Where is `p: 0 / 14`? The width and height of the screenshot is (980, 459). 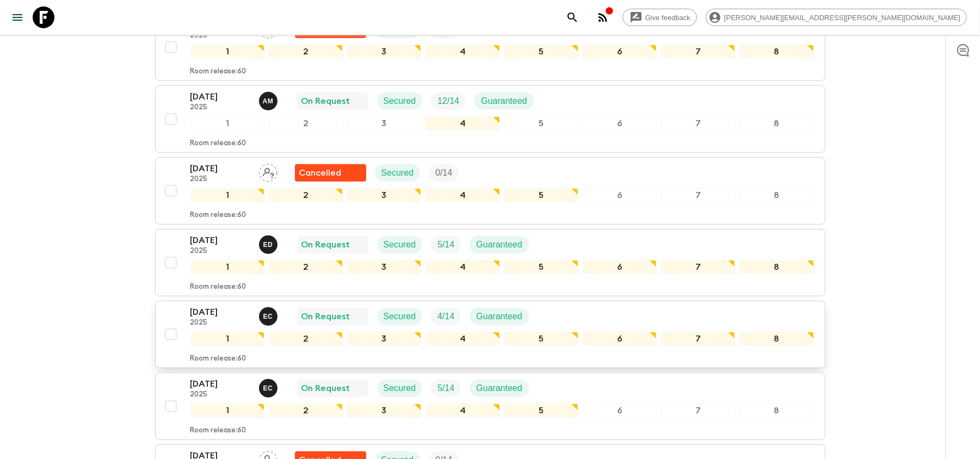
p: 0 / 14 is located at coordinates (444, 173).